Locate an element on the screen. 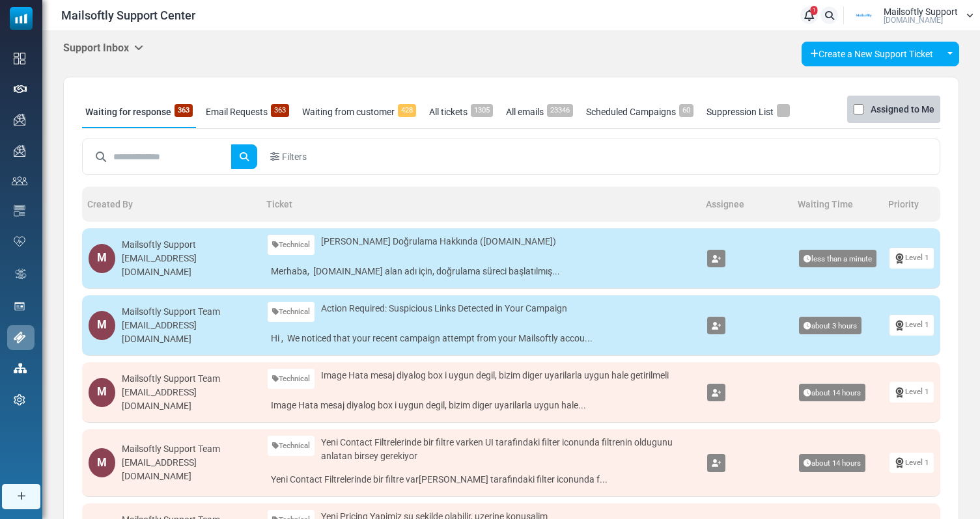 Image resolution: width=980 pixels, height=519 pixels. span: Yeni Contact Filtrelerinde bir filtre varken UI tarafindaki filter iconunda filtrenin oldugunu an... is located at coordinates (508, 450).